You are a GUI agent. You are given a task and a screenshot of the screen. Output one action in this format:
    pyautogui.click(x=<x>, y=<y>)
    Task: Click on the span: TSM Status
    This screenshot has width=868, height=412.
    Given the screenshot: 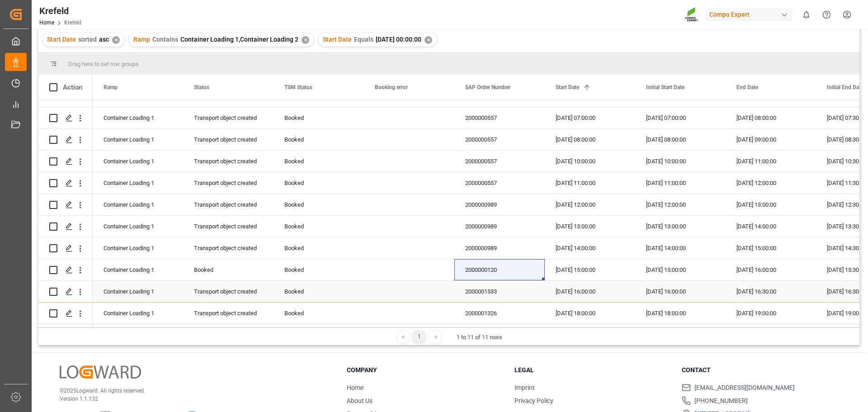 What is the action you would take?
    pyautogui.click(x=299, y=88)
    